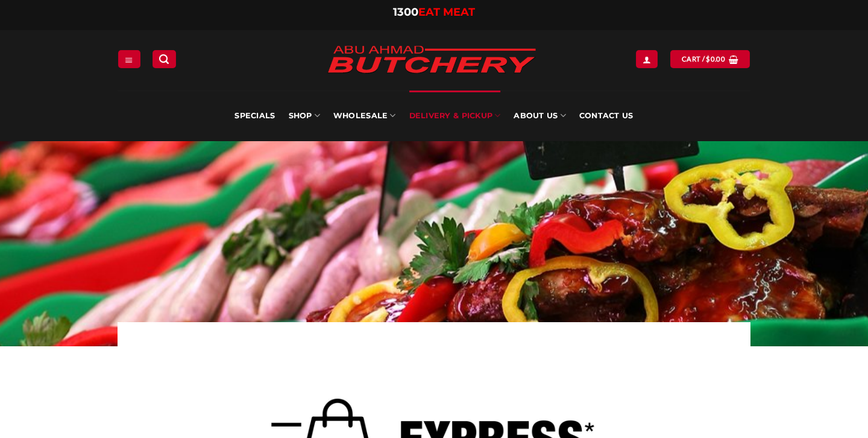 Image resolution: width=868 pixels, height=438 pixels. I want to click on a: Login, so click(647, 58).